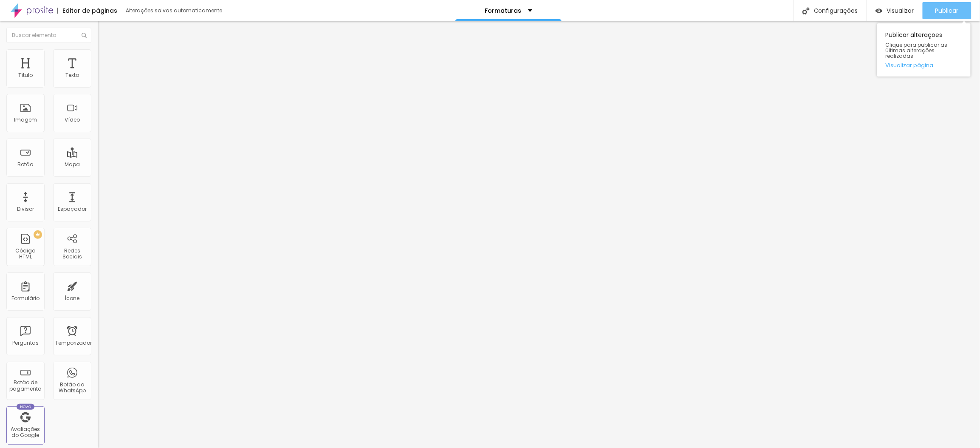  I want to click on font: Visualizar página, so click(910, 65).